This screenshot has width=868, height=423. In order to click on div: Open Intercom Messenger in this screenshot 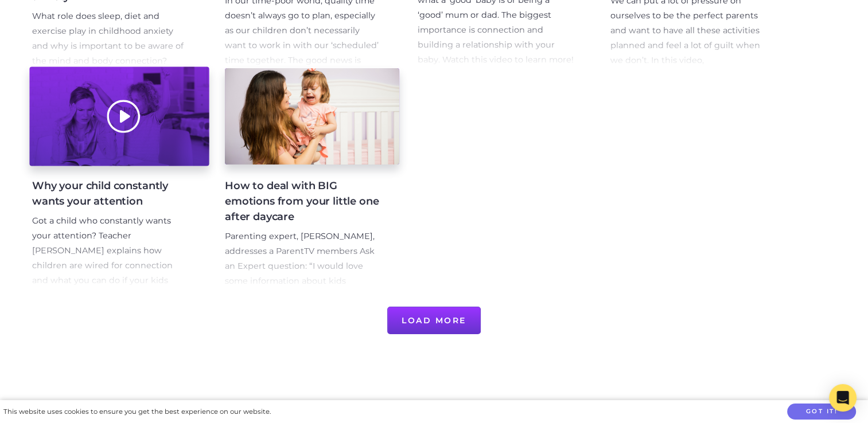, I will do `click(843, 398)`.